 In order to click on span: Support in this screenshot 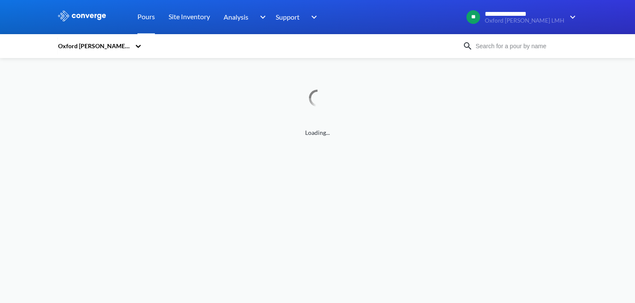, I will do `click(288, 17)`.